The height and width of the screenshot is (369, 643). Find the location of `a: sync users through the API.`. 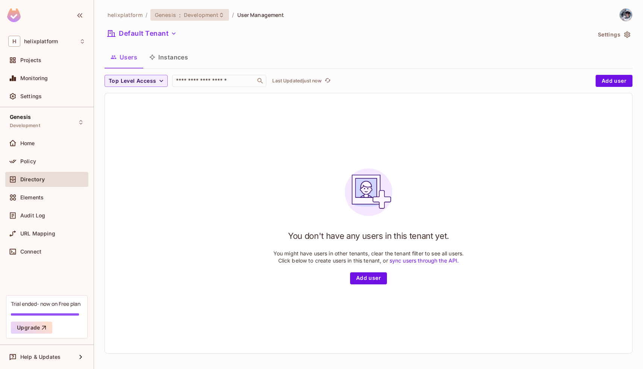

a: sync users through the API. is located at coordinates (424, 260).